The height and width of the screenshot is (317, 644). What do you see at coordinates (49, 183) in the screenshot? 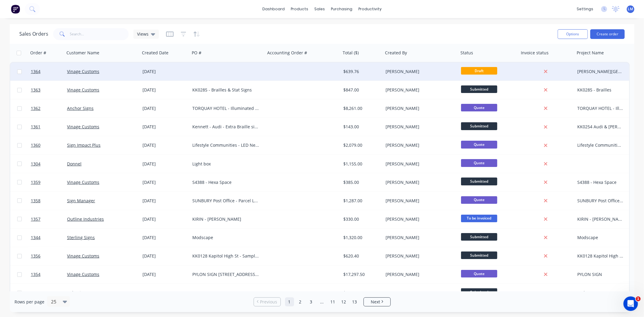
I see `a: 1359` at bounding box center [49, 183].